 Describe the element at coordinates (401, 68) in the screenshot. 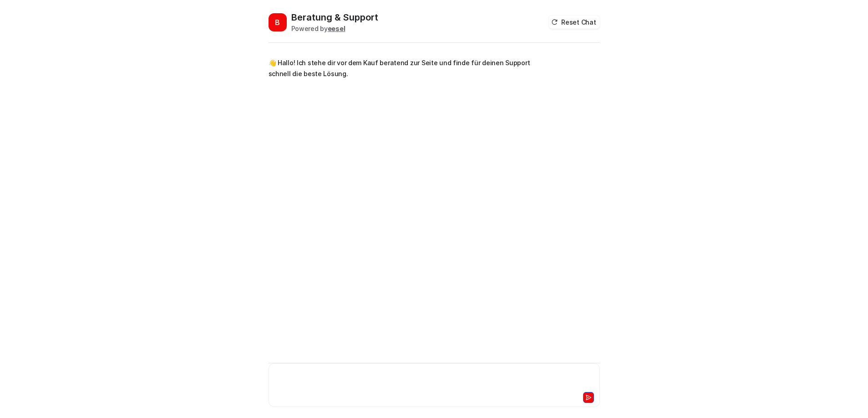

I see `p: 👋 Hallo! Ich stehe dir vor dem Kauf beratend zur Seite und finde für deinen Support schnell die b...` at that location.